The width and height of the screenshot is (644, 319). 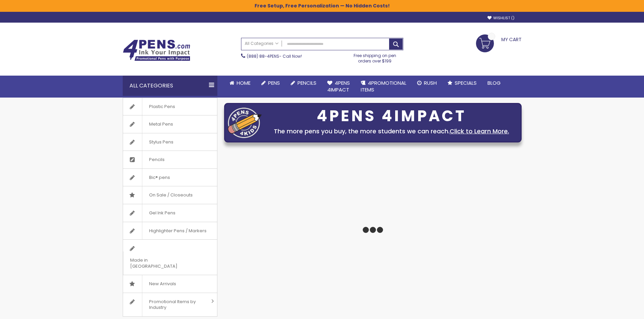 What do you see at coordinates (339, 86) in the screenshot?
I see `span: 4Pens 4impact` at bounding box center [339, 86].